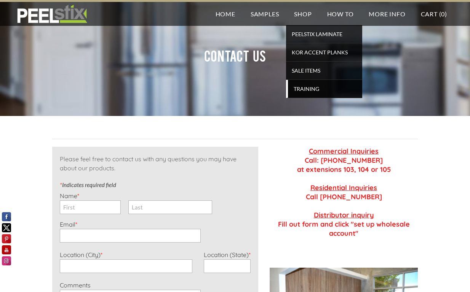  Describe the element at coordinates (344, 215) in the screenshot. I see `u: Distributor inquiry` at that location.